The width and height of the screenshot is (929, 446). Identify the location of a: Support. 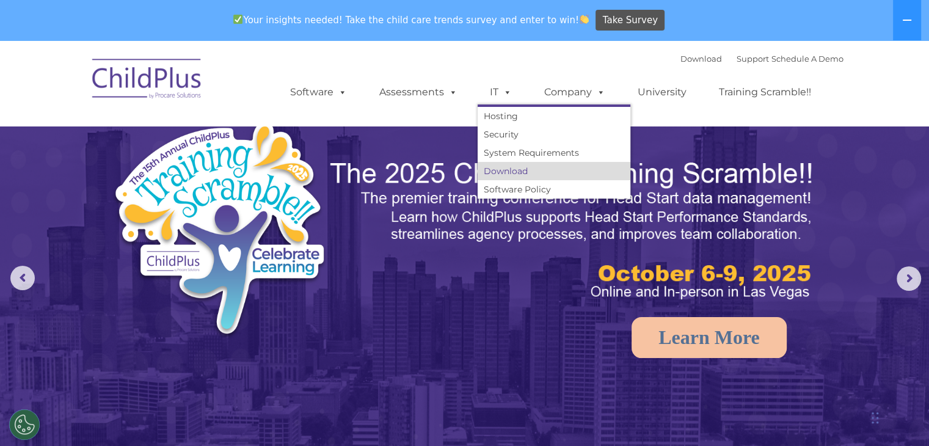
(753, 59).